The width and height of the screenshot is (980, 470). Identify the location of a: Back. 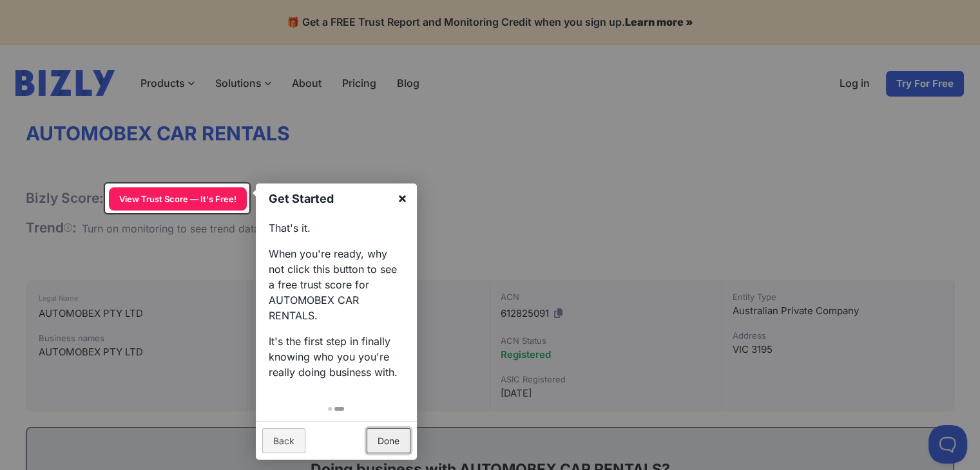
(284, 440).